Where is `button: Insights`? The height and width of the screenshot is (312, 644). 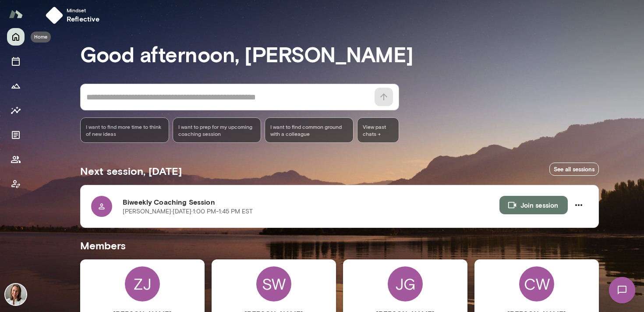 button: Insights is located at coordinates (16, 110).